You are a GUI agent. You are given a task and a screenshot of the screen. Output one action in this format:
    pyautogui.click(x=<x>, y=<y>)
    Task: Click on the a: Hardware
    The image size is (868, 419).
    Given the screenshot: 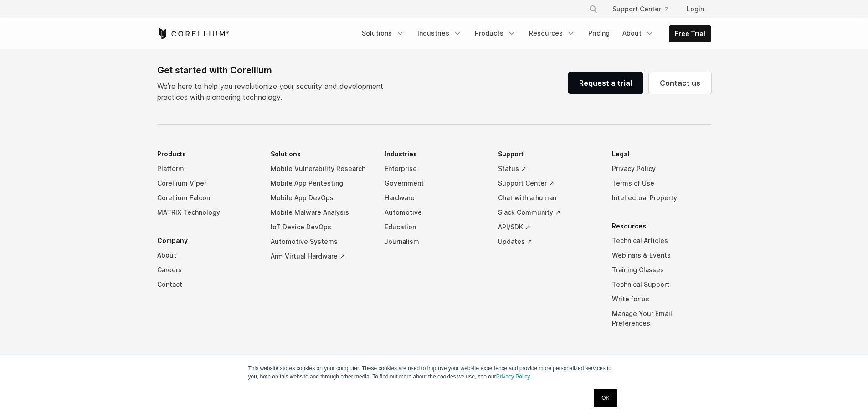 What is the action you would take?
    pyautogui.click(x=434, y=198)
    